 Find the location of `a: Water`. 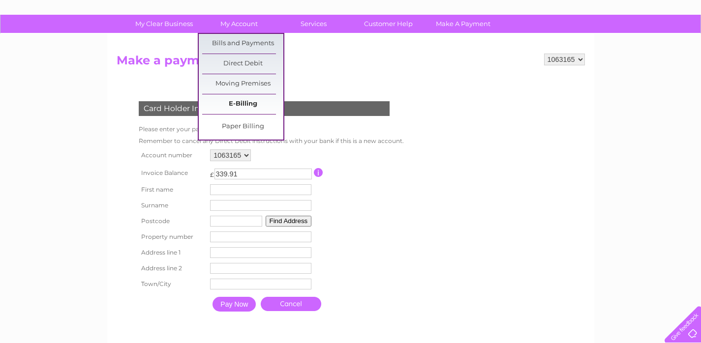

a: Water is located at coordinates (537, 45).